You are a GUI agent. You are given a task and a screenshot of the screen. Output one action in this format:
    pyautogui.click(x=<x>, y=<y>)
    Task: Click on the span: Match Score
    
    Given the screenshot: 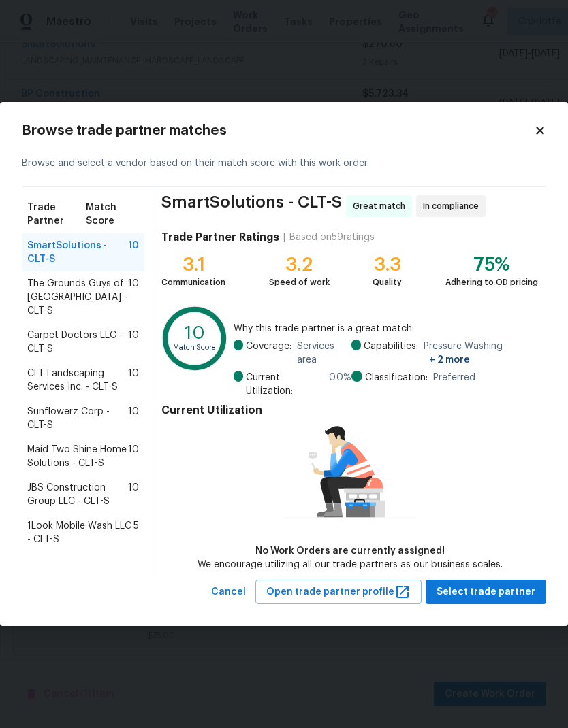 What is the action you would take?
    pyautogui.click(x=112, y=215)
    